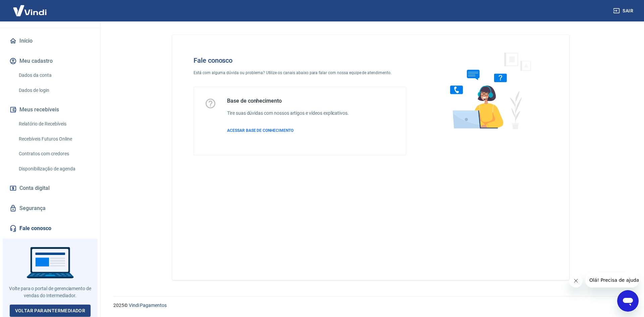  What do you see at coordinates (54, 153) in the screenshot?
I see `a: Contratos com credores` at bounding box center [54, 153].